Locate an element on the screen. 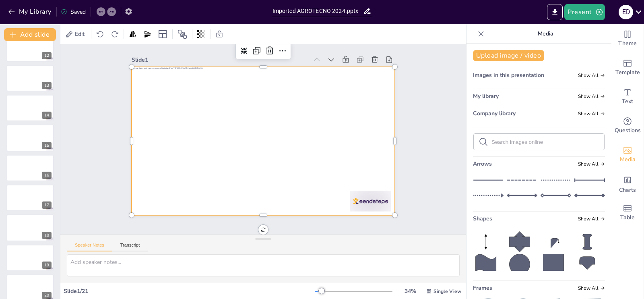  button: Add slide is located at coordinates (30, 34).